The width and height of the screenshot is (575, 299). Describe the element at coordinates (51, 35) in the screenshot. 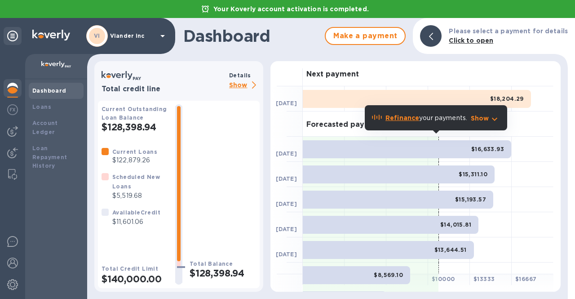

I see `img: Logo` at that location.